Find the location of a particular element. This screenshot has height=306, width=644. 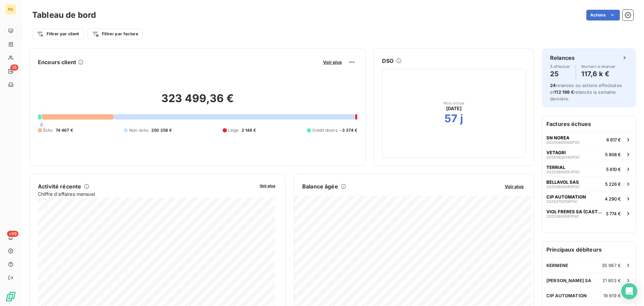

h2: 57 is located at coordinates (451, 118).